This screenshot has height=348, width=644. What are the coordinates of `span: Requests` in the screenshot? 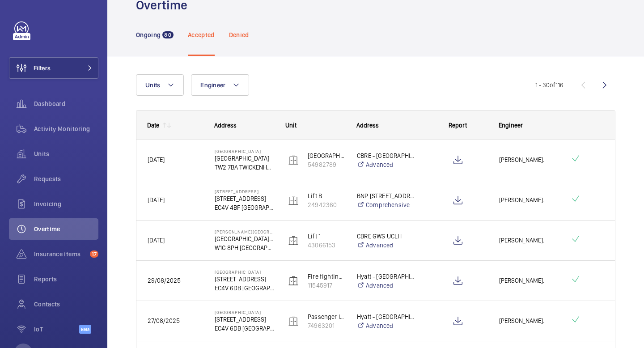 It's located at (66, 179).